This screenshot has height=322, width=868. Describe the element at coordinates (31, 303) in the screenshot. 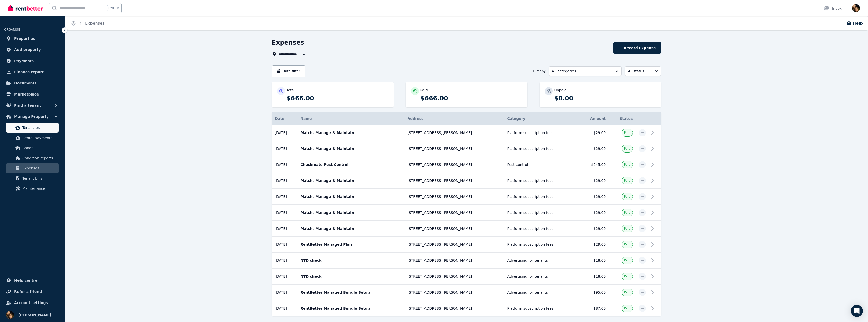

I see `span: Account settings` at that location.